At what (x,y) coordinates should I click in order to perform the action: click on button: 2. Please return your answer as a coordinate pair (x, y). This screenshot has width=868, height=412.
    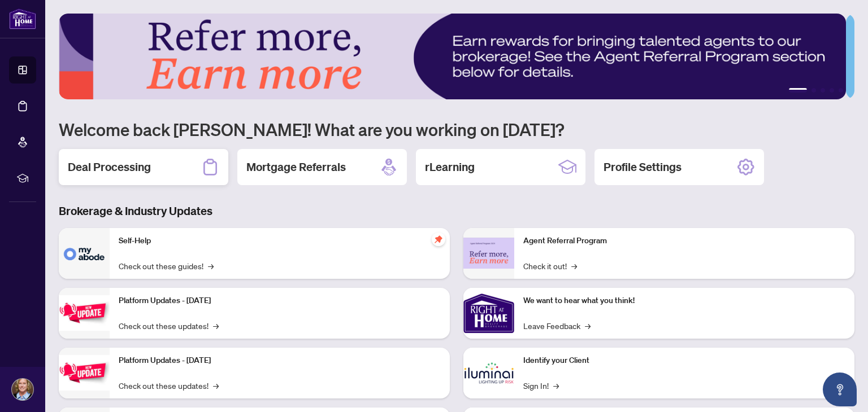
    Looking at the image, I should click on (814, 90).